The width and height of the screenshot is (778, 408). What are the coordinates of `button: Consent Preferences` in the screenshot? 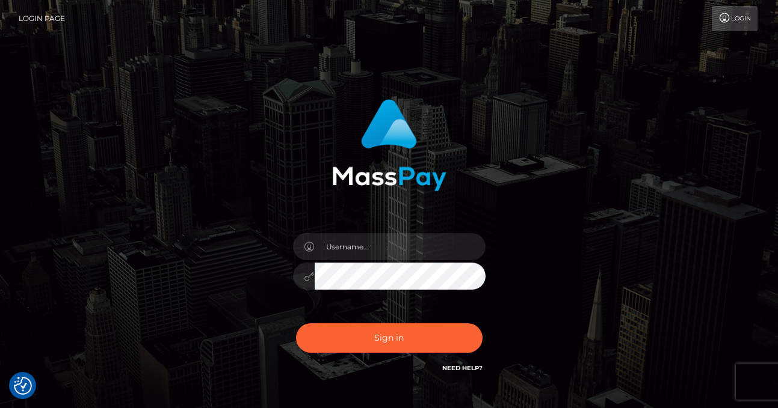 It's located at (23, 386).